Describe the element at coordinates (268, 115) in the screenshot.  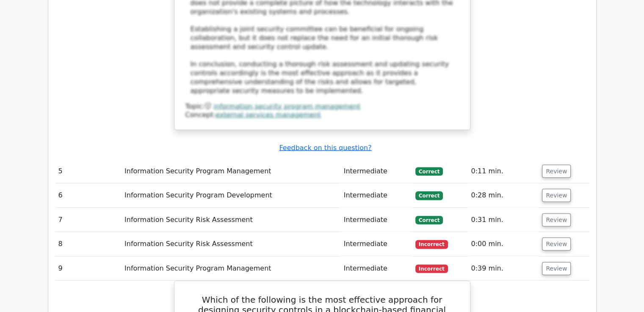
I see `a: external services management` at that location.